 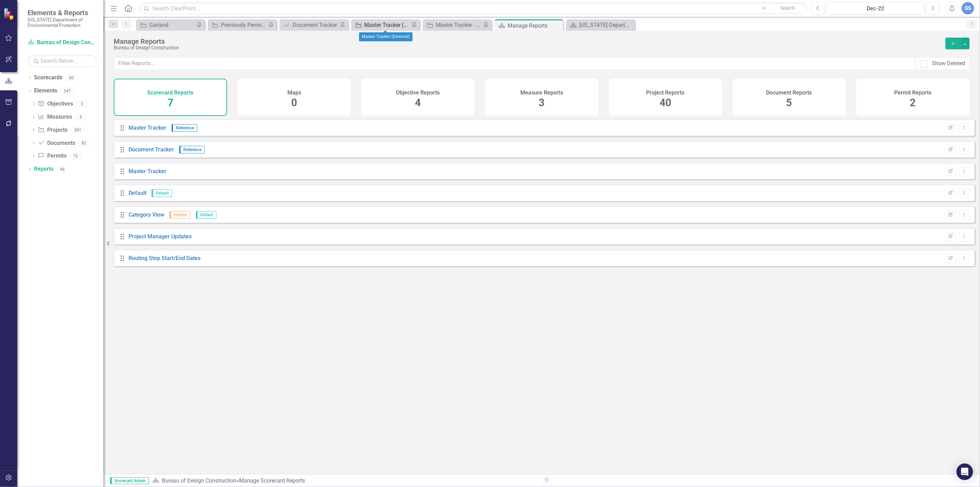 What do you see at coordinates (62, 13) in the screenshot?
I see `span: Elements & Reports` at bounding box center [62, 13].